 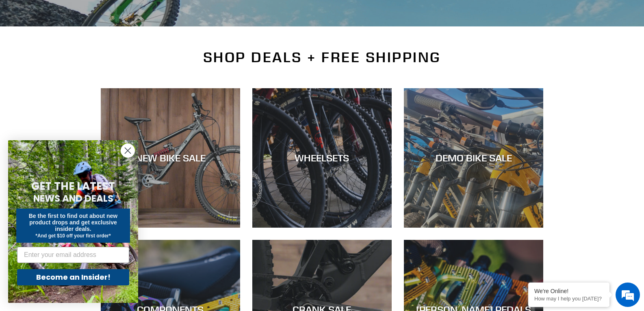 I want to click on div: We're Online!, so click(x=569, y=291).